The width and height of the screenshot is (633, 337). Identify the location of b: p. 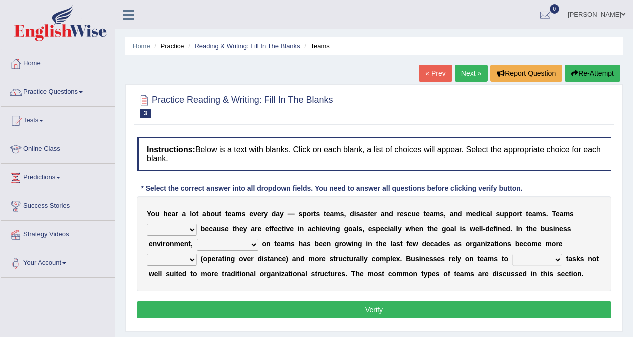
(511, 214).